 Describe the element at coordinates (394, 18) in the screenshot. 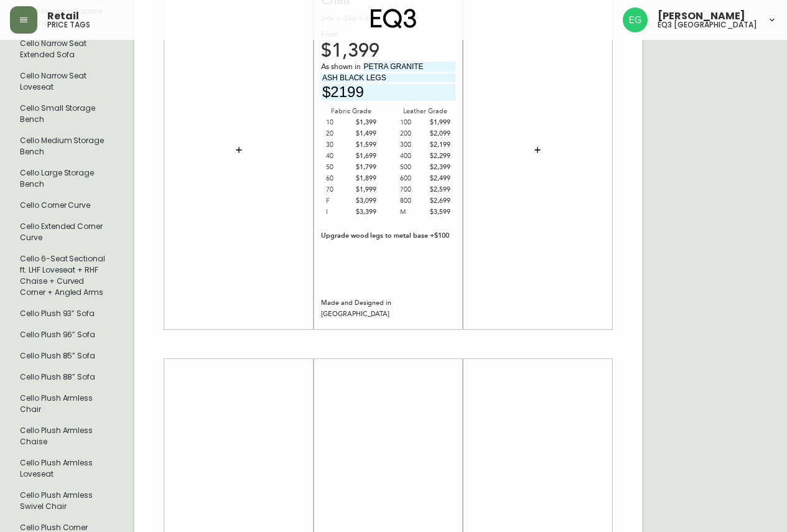

I see `img: logo` at that location.